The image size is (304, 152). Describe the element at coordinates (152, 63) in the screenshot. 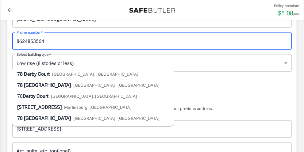

I see `div: Low rise (8 stories or less)` at that location.